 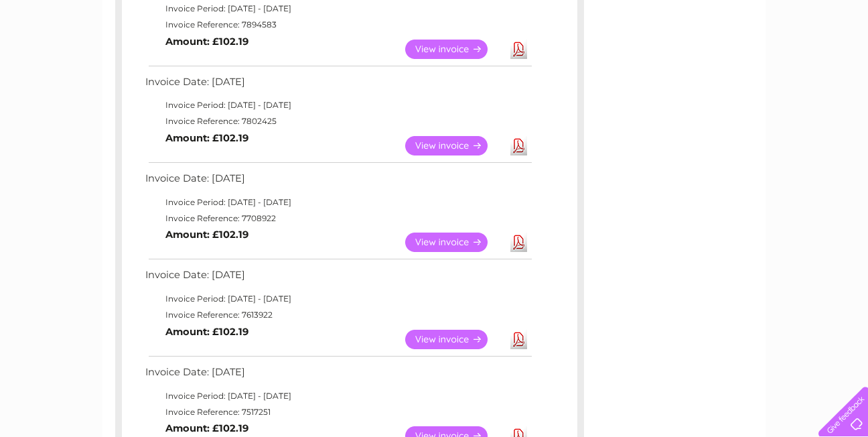 I want to click on a: Contact, so click(x=795, y=62).